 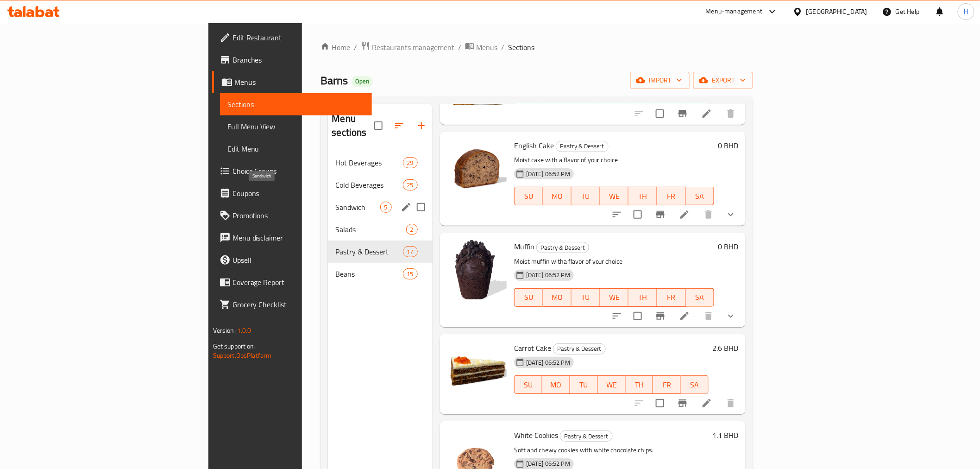 What do you see at coordinates (298, 215) in the screenshot?
I see `span: Promotions` at bounding box center [298, 215].